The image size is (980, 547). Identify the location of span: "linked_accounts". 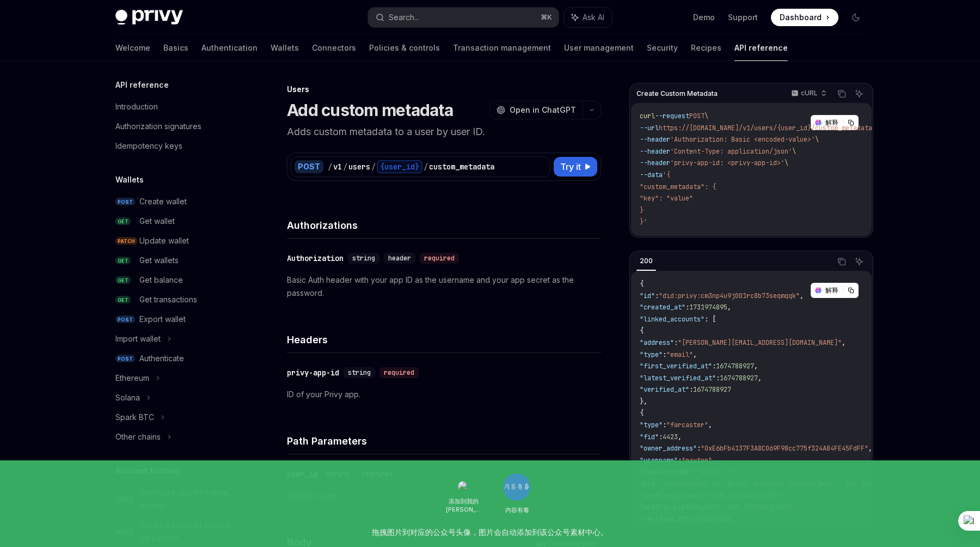
(672, 319).